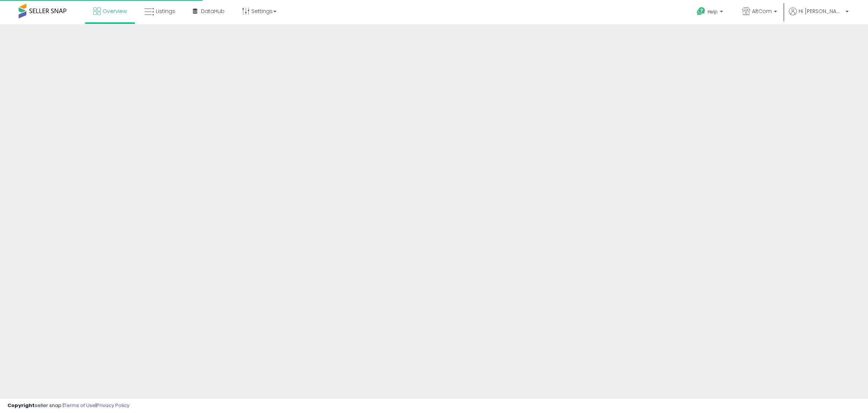 The image size is (868, 413). What do you see at coordinates (115, 11) in the screenshot?
I see `span: Overview` at bounding box center [115, 11].